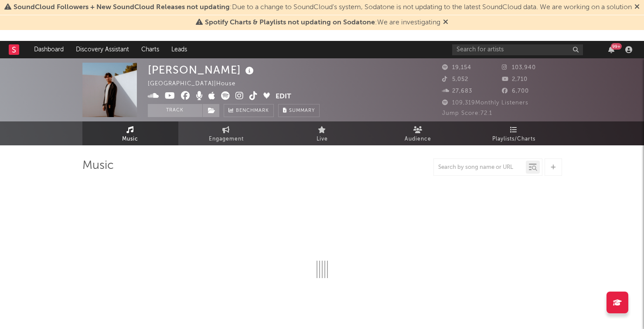  I want to click on span: : We are investigating, so click(323, 23).